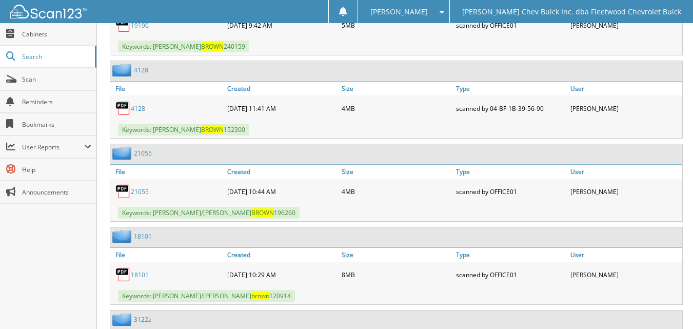 This screenshot has width=693, height=329. What do you see at coordinates (56, 192) in the screenshot?
I see `span: Announcements` at bounding box center [56, 192].